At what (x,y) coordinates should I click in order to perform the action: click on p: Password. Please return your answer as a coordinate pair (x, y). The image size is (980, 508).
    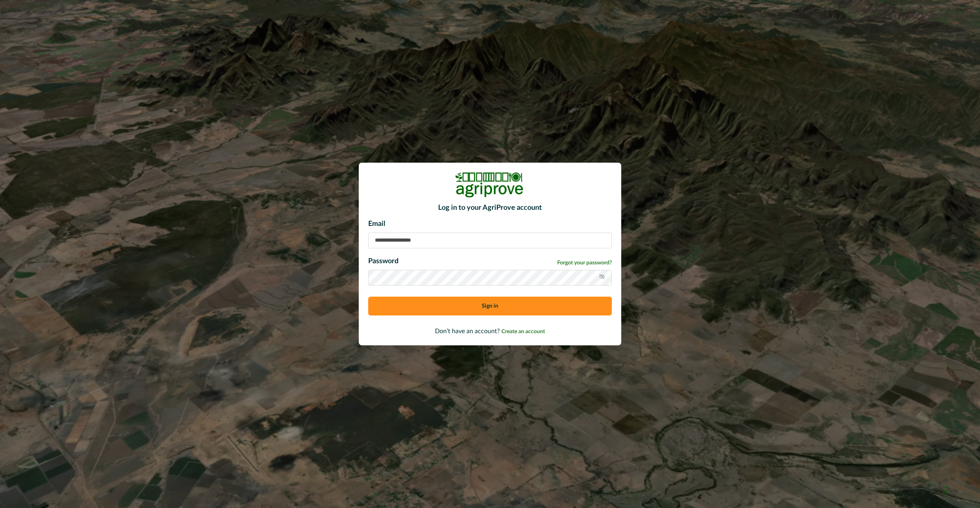
    Looking at the image, I should click on (383, 261).